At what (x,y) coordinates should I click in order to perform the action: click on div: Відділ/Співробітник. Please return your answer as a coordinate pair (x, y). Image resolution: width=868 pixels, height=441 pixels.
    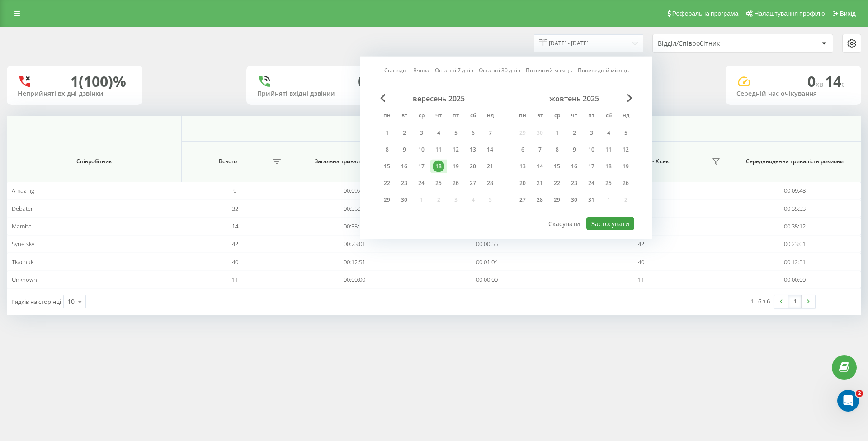
    Looking at the image, I should click on (712, 44).